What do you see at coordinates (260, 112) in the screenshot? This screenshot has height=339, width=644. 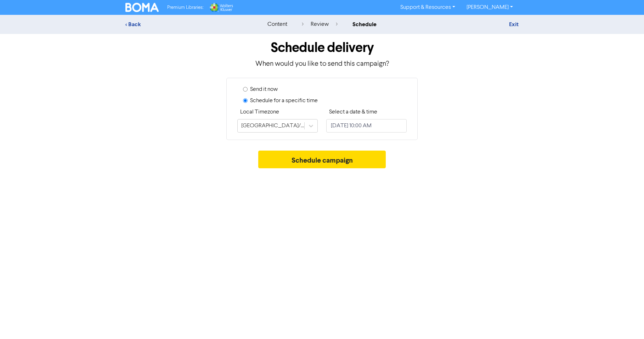 I see `label: Local Timezone` at bounding box center [260, 112].